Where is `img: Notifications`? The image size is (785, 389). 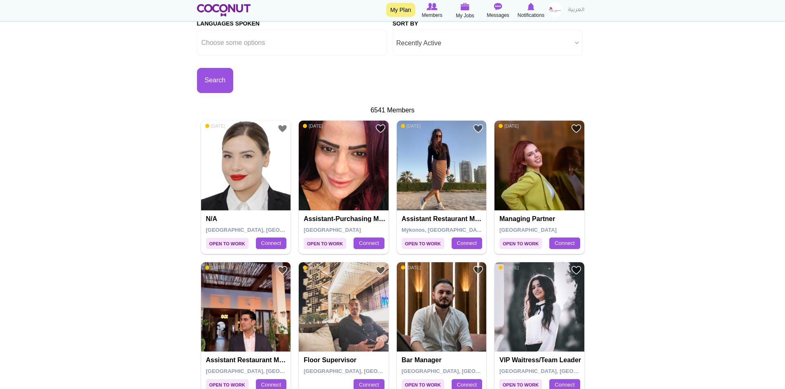
img: Notifications is located at coordinates (530, 7).